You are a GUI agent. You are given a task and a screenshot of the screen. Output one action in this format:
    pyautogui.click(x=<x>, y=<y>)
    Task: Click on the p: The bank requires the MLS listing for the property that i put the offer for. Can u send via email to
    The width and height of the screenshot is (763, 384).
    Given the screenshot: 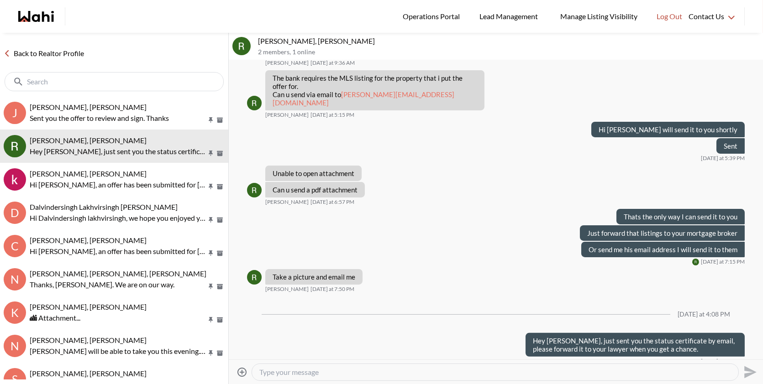 What is the action you would take?
    pyautogui.click(x=375, y=90)
    